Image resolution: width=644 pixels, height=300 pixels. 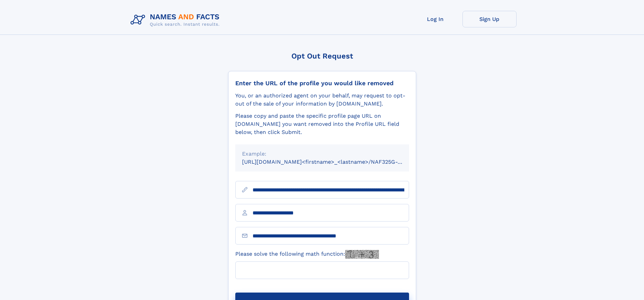 I want to click on div: Opt Out Request, so click(x=322, y=56).